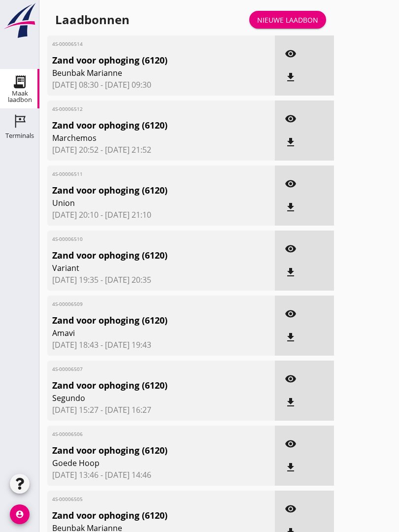  Describe the element at coordinates (143, 369) in the screenshot. I see `span: 4S-00006507` at that location.